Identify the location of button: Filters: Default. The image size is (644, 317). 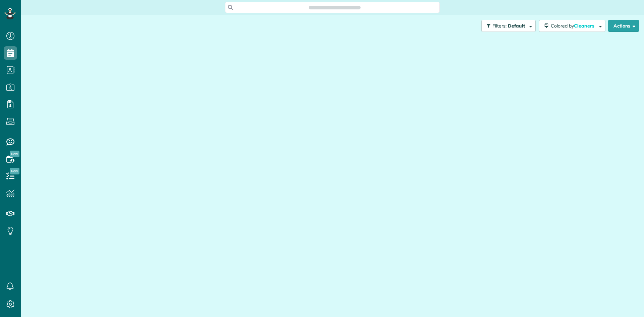
(508, 26).